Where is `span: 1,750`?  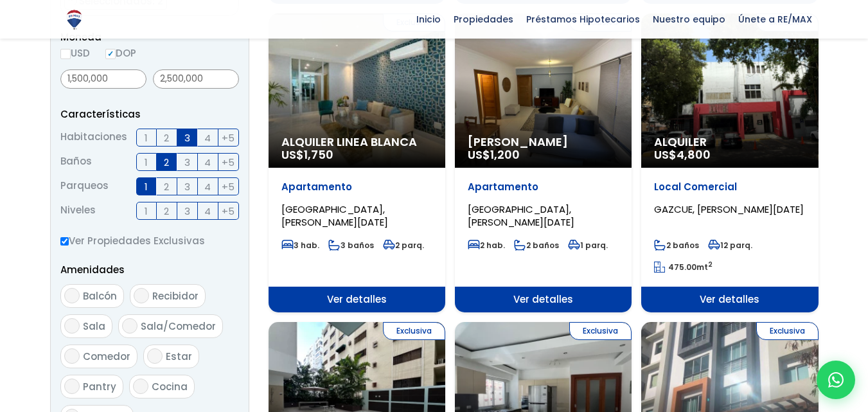 span: 1,750 is located at coordinates (319, 154).